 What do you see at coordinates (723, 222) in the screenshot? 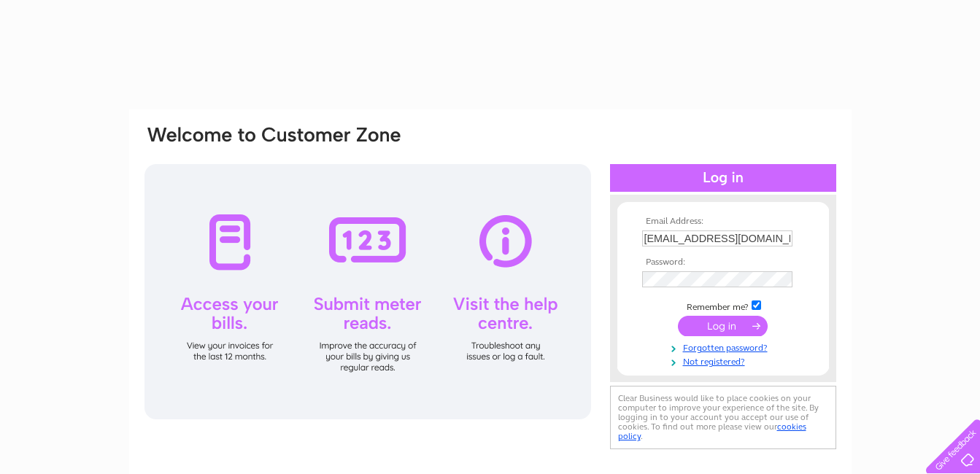
I see `th: Email Address:` at bounding box center [723, 222].